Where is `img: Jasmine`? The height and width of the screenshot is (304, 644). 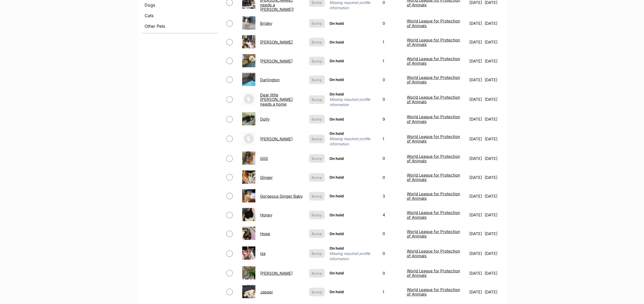
img: Jasmine is located at coordinates (249, 273).